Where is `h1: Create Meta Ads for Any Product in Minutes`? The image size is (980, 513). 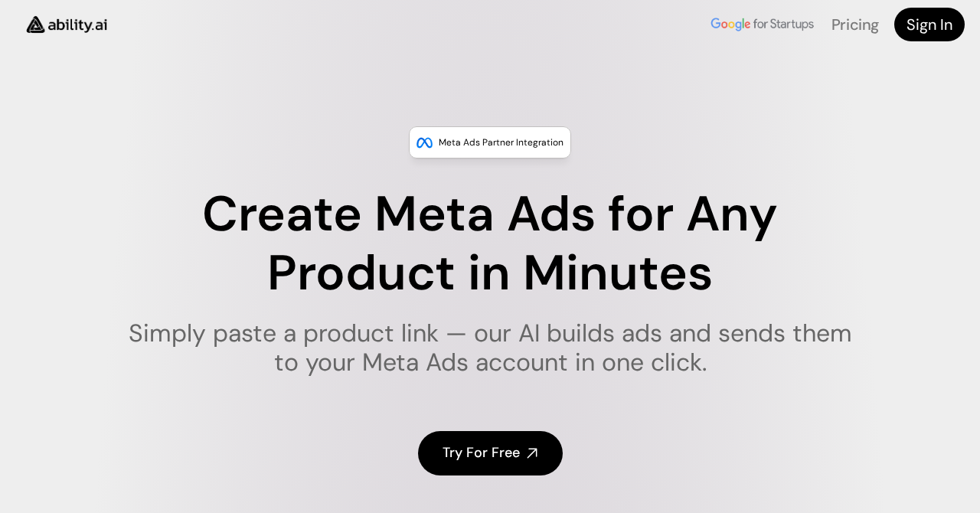
h1: Create Meta Ads for Any Product in Minutes is located at coordinates (490, 244).